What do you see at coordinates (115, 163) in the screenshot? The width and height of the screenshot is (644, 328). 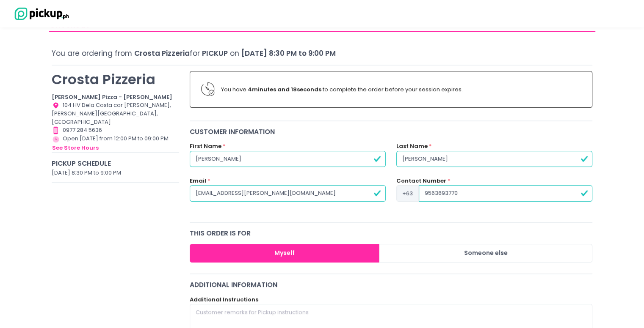 I see `div: Pickup Schedule` at bounding box center [115, 163].